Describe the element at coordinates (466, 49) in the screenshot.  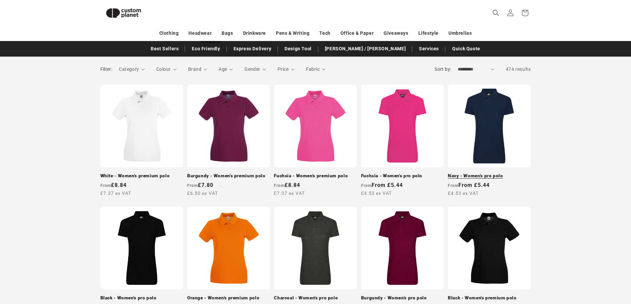
I see `a: Quick Quote` at that location.